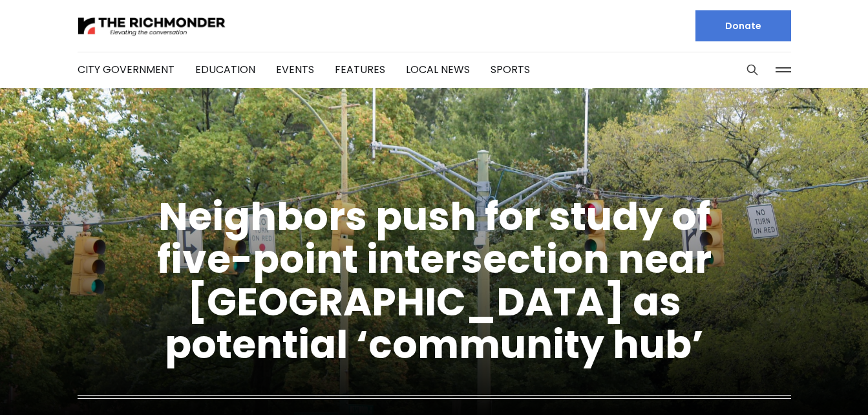 The height and width of the screenshot is (415, 868). Describe the element at coordinates (295, 69) in the screenshot. I see `a: Events` at that location.